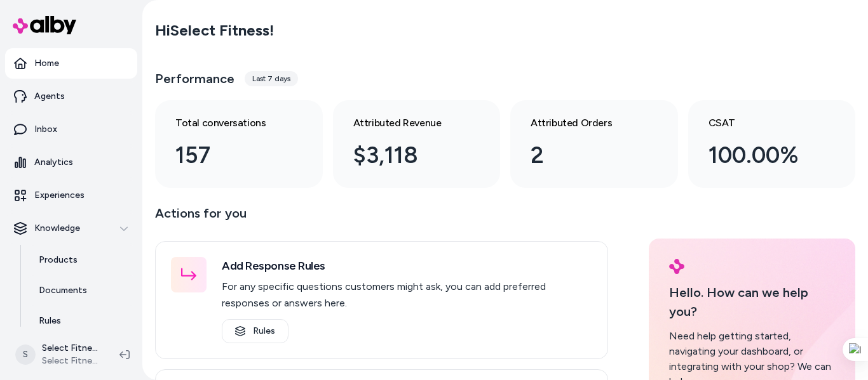 Image resolution: width=868 pixels, height=380 pixels. Describe the element at coordinates (71, 97) in the screenshot. I see `a: Agents` at that location.